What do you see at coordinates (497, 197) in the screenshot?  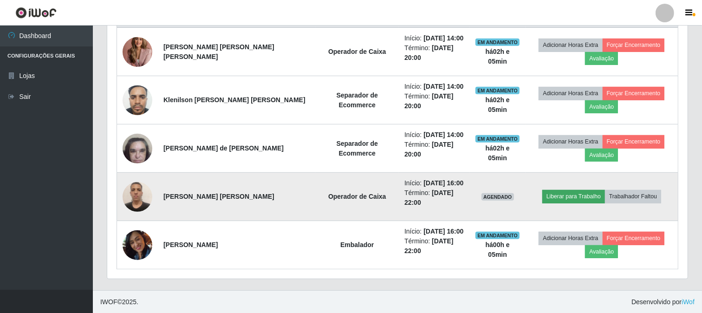 I see `span: AGENDADO` at bounding box center [497, 197].